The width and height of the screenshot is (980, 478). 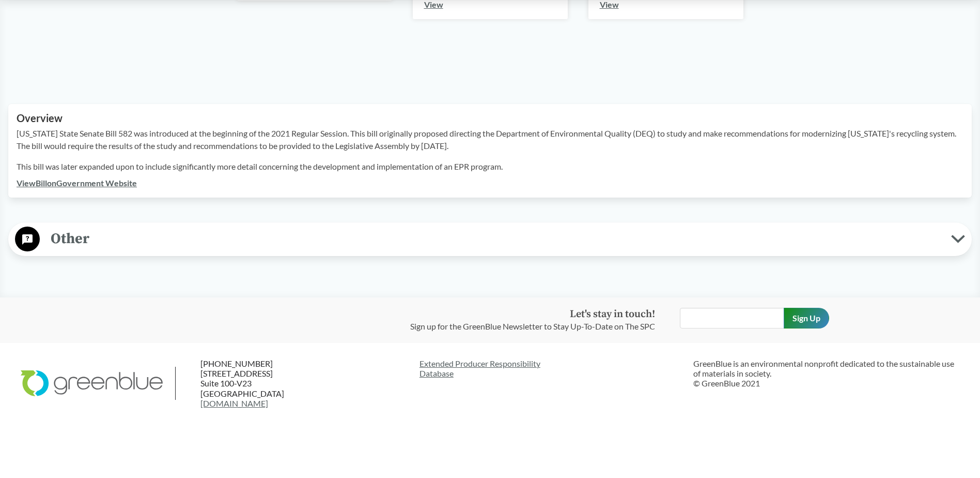 What do you see at coordinates (490, 118) in the screenshot?
I see `h2: Overview` at bounding box center [490, 118].